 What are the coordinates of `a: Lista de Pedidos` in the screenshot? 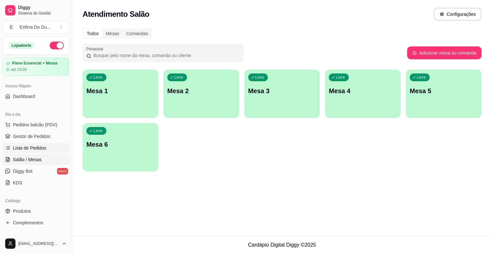 It's located at (36, 148).